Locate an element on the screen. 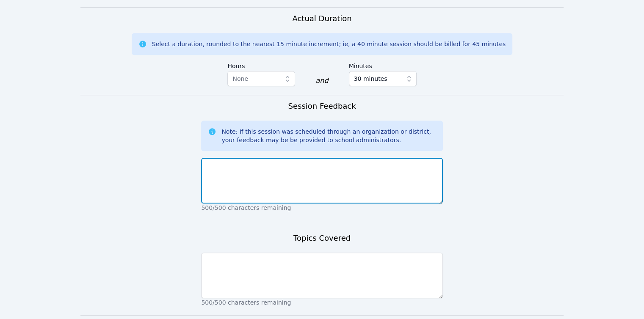 The image size is (644, 319). h3: Session Feedback is located at coordinates (322, 106).